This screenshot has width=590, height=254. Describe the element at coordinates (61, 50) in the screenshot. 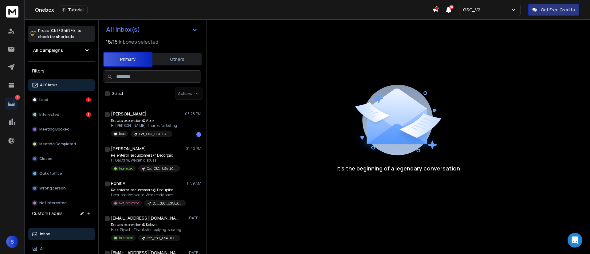

I see `button: All Campaigns` at that location.